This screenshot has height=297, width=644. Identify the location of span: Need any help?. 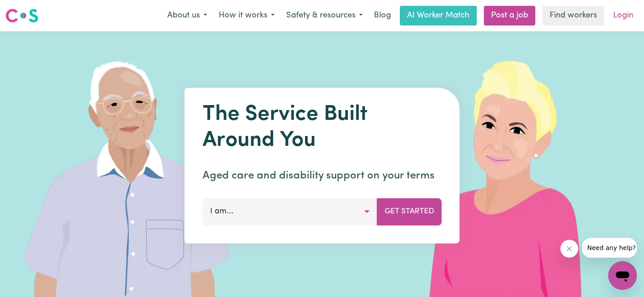
(29, 10).